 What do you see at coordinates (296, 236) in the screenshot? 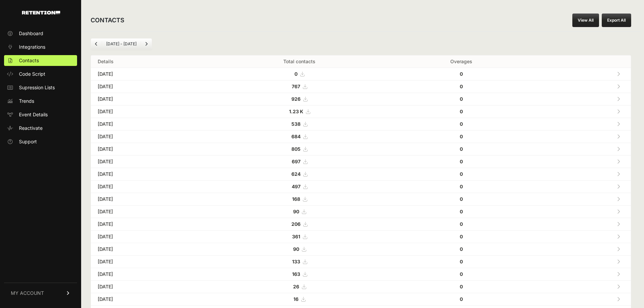
I see `strong: 361` at bounding box center [296, 236].